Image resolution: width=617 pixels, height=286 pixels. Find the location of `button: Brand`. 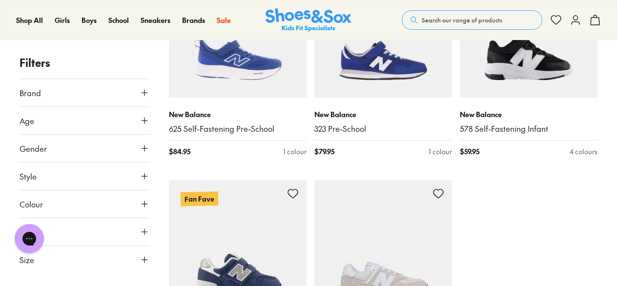

button: Brand is located at coordinates (84, 93).